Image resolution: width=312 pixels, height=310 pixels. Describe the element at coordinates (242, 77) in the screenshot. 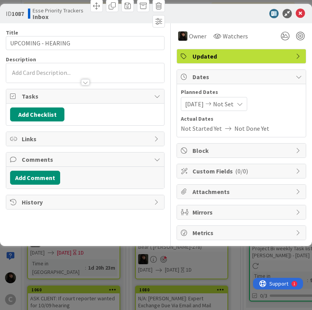

I see `span: Dates` at that location.